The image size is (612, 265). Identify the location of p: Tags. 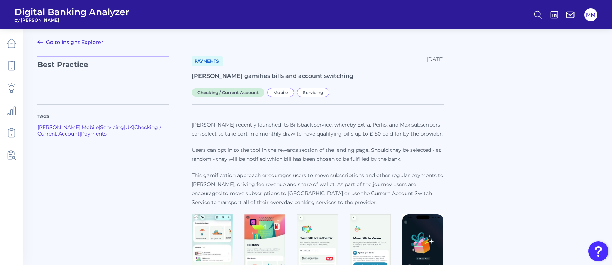
(103, 116).